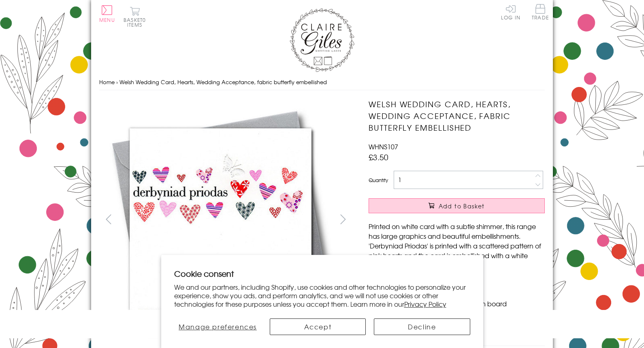  I want to click on span: Manage preferences, so click(218, 326).